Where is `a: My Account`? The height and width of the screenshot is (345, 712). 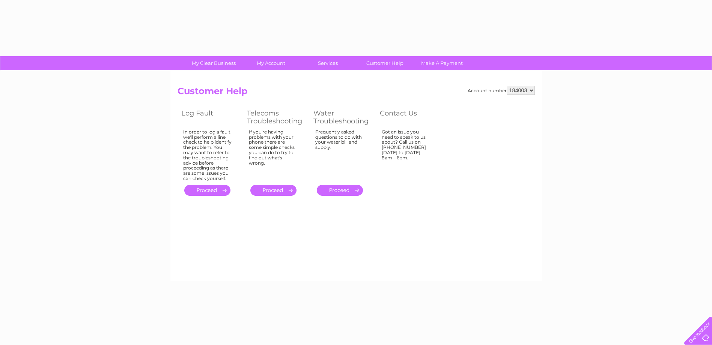 a: My Account is located at coordinates (271, 63).